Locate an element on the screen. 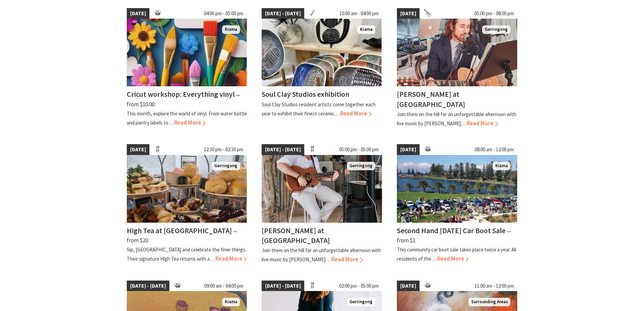 This screenshot has width=644, height=311. span: 09:00 am - 04:00 pm is located at coordinates (224, 286).